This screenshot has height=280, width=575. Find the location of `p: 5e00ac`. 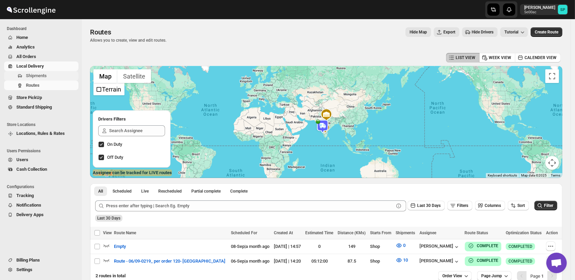

p: 5e00ac is located at coordinates (540, 12).